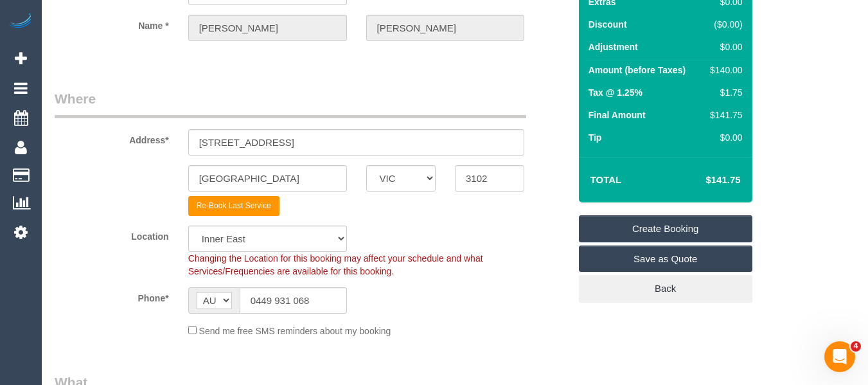 This screenshot has height=385, width=868. What do you see at coordinates (111, 23) in the screenshot?
I see `label: Name *` at bounding box center [111, 23].